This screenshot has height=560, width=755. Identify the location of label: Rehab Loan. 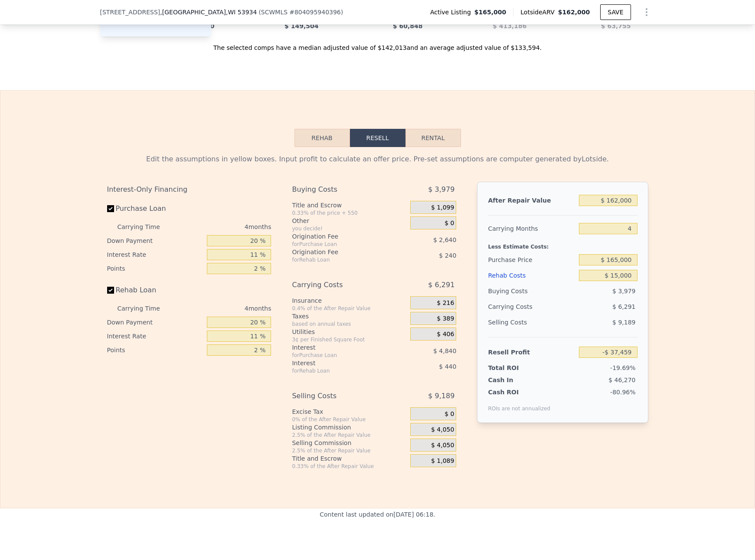
(155, 290).